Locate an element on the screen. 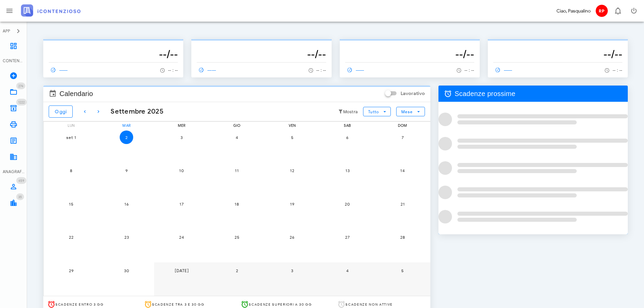  div: sab is located at coordinates (347, 125).